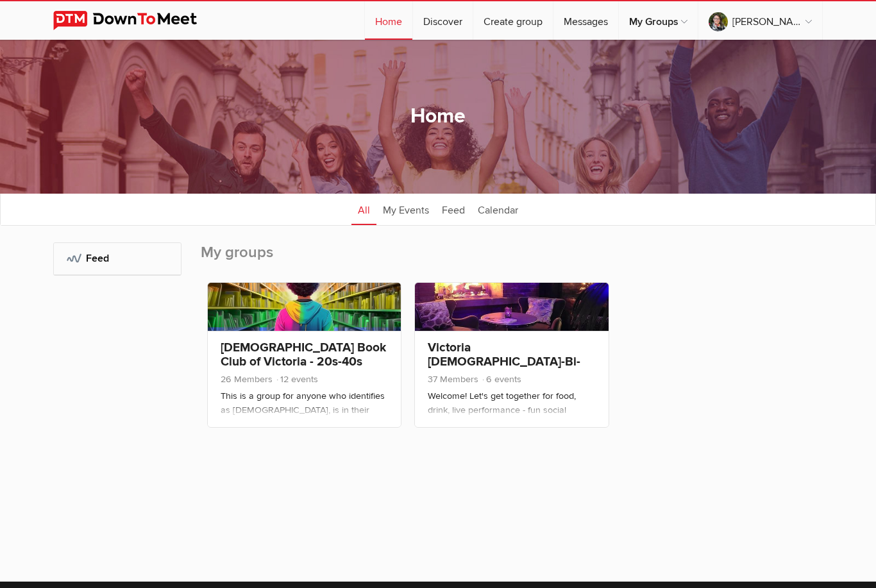 The image size is (876, 588). What do you see at coordinates (453, 379) in the screenshot?
I see `span: 37 Members` at bounding box center [453, 379].